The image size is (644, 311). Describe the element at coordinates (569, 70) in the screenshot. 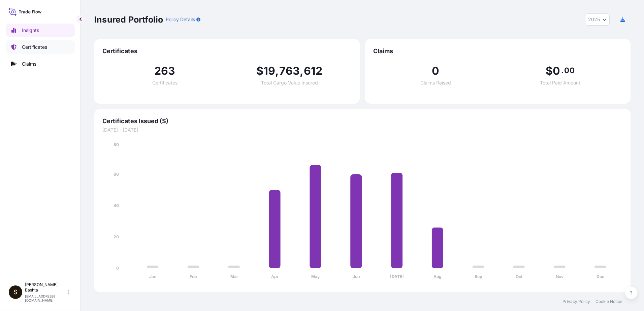

I see `span: 00` at that location.